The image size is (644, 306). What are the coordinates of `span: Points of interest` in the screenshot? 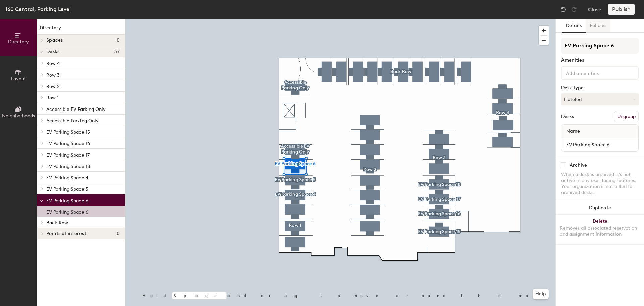 It's located at (66, 234).